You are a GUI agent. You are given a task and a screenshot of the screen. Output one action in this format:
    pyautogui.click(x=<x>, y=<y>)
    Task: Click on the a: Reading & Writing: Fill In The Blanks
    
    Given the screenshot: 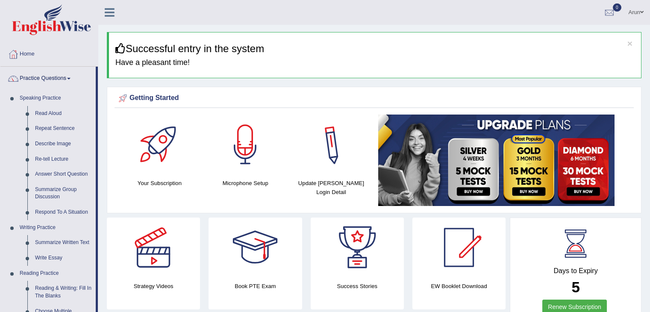 What is the action you would take?
    pyautogui.click(x=63, y=292)
    